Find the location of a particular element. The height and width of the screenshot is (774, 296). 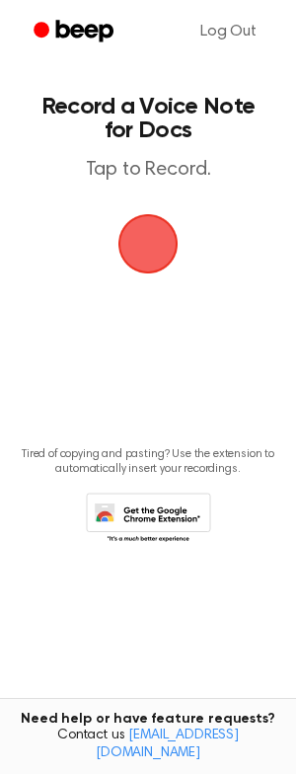

a: Beep is located at coordinates (75, 32).